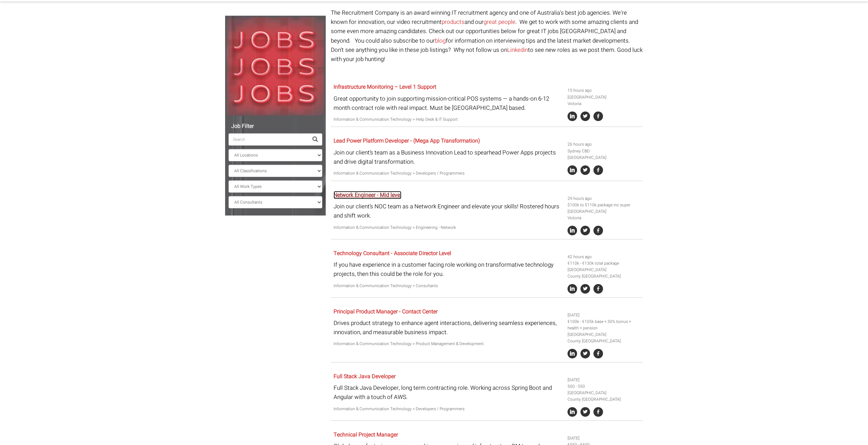  What do you see at coordinates (365, 376) in the screenshot?
I see `a: Full Stack Java Developer` at bounding box center [365, 376].